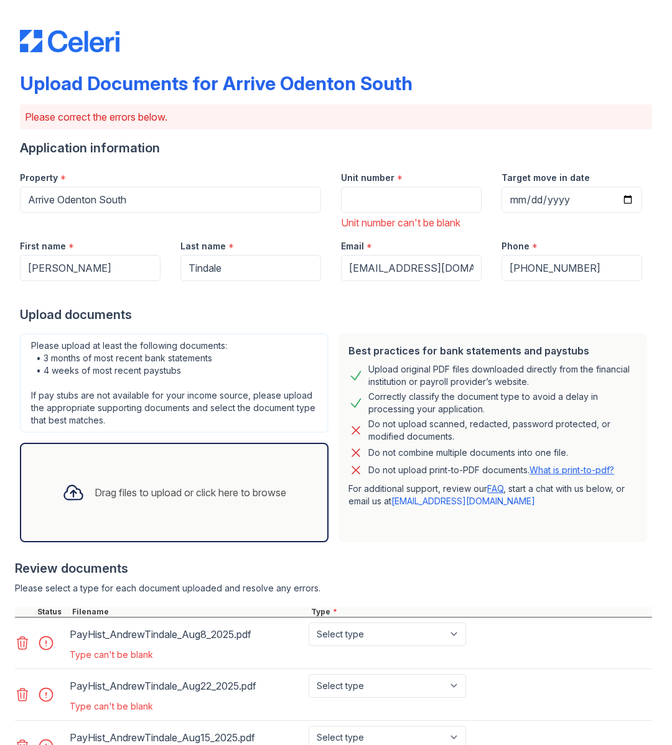 This screenshot has width=672, height=745. Describe the element at coordinates (70, 41) in the screenshot. I see `img: CE_Logo_Blue-a8612792a0a2168367f1c8372b55b34899dd931a85d93a1a3d3e32e68fde9ad4.png` at that location.